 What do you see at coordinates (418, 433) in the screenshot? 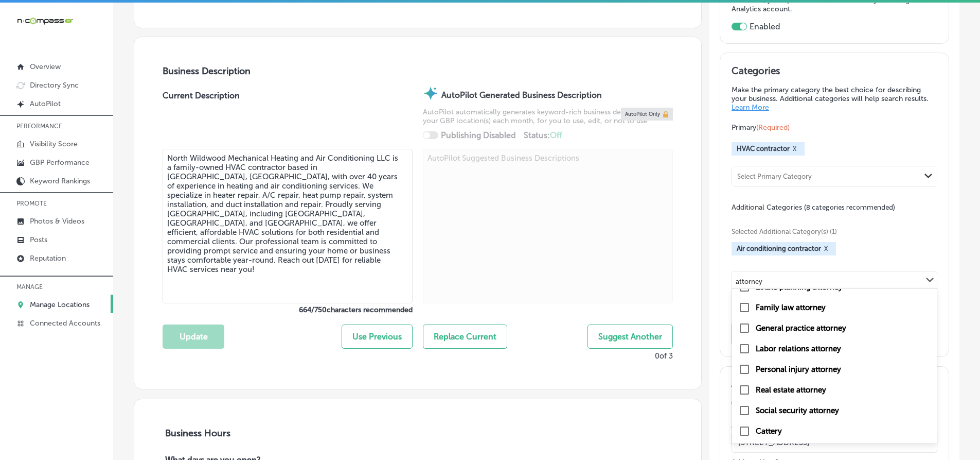
I see `h3: Business Hours` at bounding box center [418, 433].